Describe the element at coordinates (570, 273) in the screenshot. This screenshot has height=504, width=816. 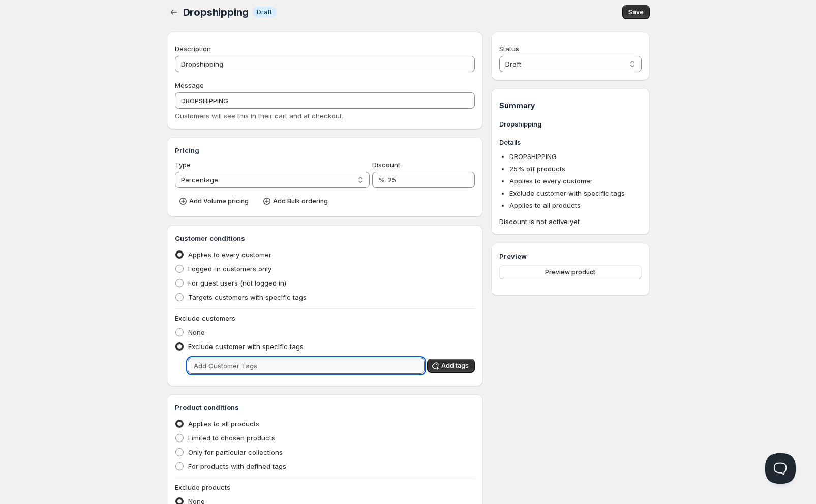
I see `button: Preview product` at that location.